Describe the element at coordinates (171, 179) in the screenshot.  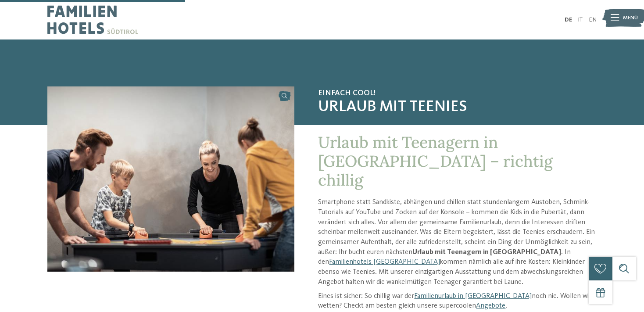
I see `img: Urlaub mit Teenagern in Südtirol geplant?` at that location.